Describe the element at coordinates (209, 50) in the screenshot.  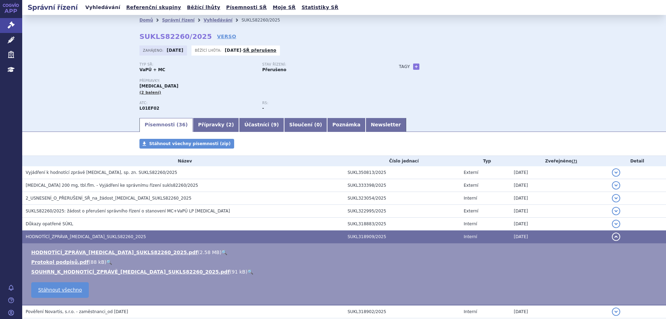
I see `span: Běžící lhůta:` at that location.